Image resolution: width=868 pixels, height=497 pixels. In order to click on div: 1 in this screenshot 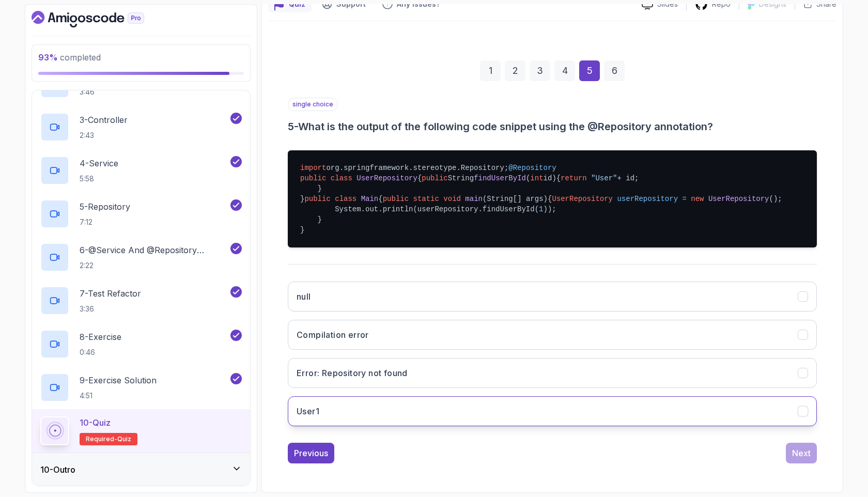, I will do `click(490, 71)`.